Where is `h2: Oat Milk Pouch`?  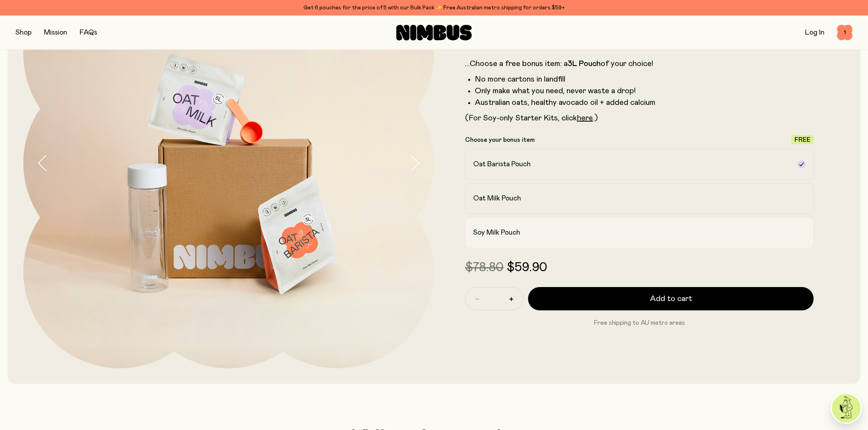 h2: Oat Milk Pouch is located at coordinates (497, 199).